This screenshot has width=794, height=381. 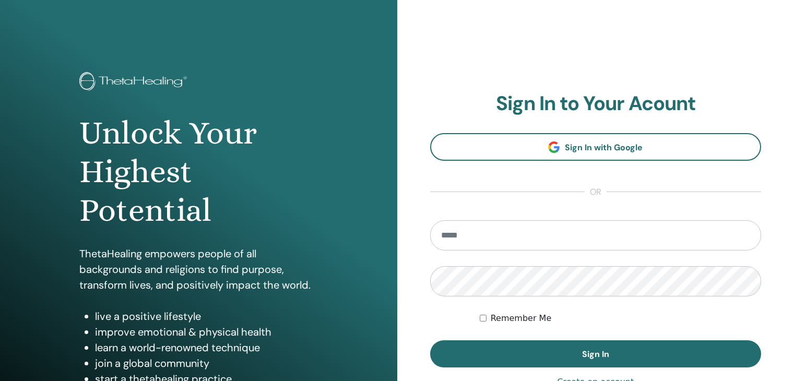 I want to click on h2: Sign In to Your Acount, so click(x=596, y=104).